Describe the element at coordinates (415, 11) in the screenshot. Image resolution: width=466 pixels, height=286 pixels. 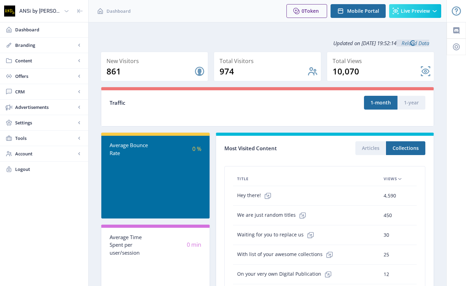
I see `button: Live Preview` at that location.